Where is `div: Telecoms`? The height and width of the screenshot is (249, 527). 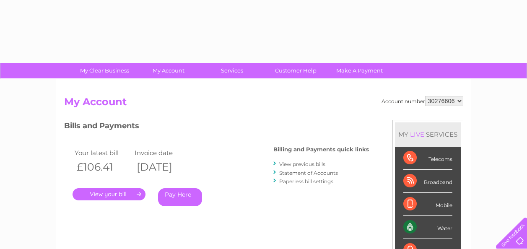 div: Telecoms is located at coordinates (428, 158).